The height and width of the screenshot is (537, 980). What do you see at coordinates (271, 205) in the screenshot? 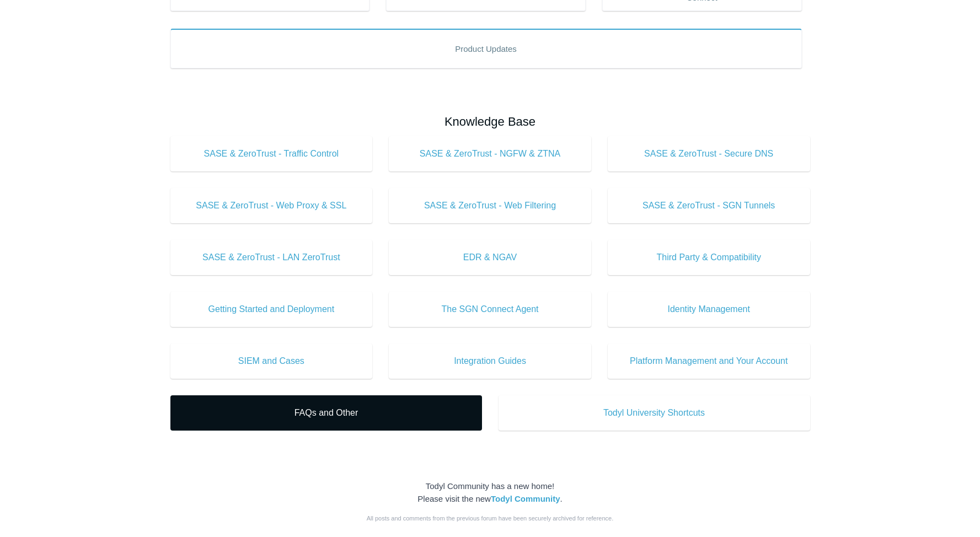
I see `a: SASE & ZeroTrust - Web Proxy & SSL` at bounding box center [271, 205].